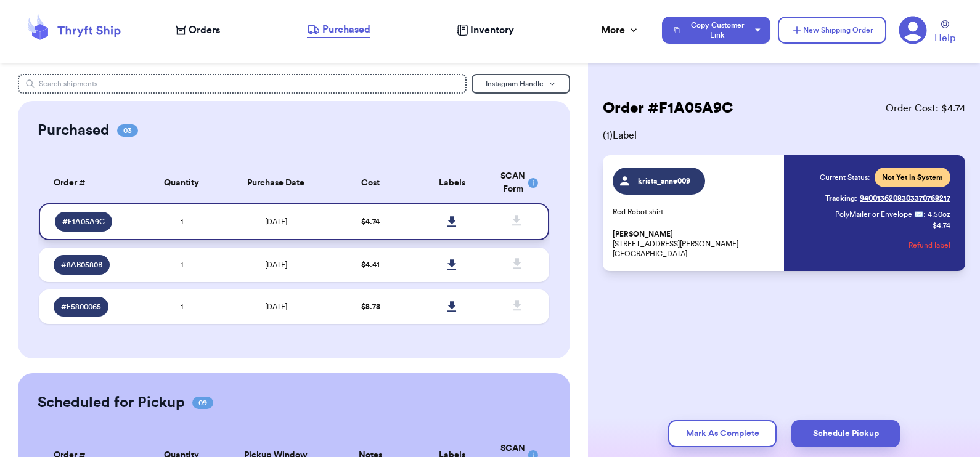 The width and height of the screenshot is (980, 457). Describe the element at coordinates (939, 214) in the screenshot. I see `span: 4.50 oz` at that location.